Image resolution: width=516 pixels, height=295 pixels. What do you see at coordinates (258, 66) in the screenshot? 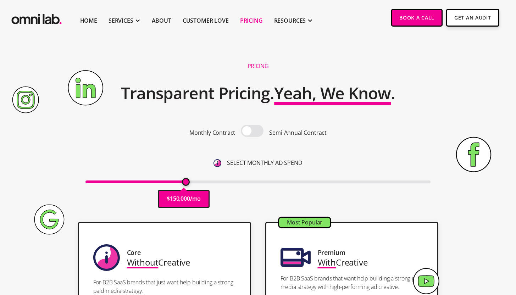
I see `h1: Pricing` at bounding box center [258, 66].